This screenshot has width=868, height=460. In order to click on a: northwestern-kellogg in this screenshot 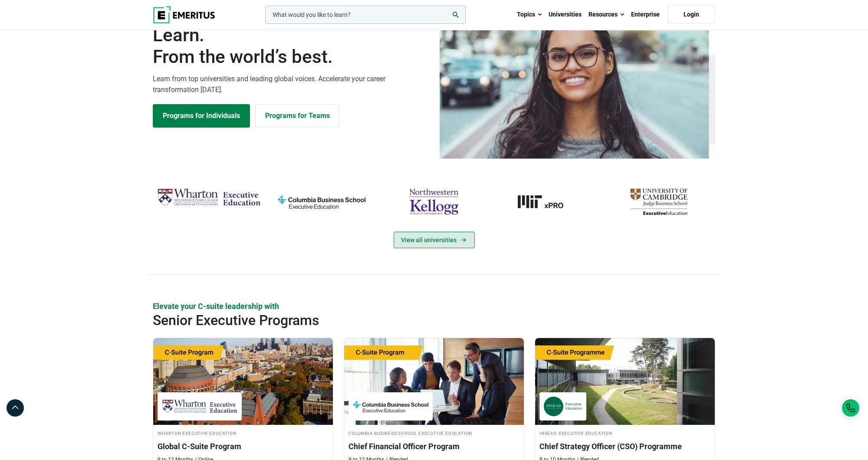, I will do `click(434, 201)`.